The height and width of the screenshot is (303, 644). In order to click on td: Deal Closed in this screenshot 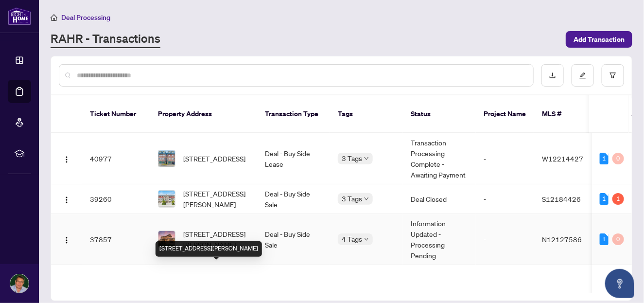, I will do `click(439, 199)`.